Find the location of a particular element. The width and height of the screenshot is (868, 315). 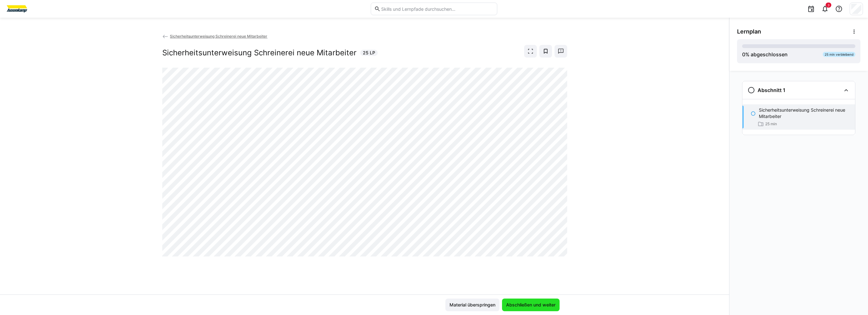

div: 25 min verbleibend is located at coordinates (838, 54).